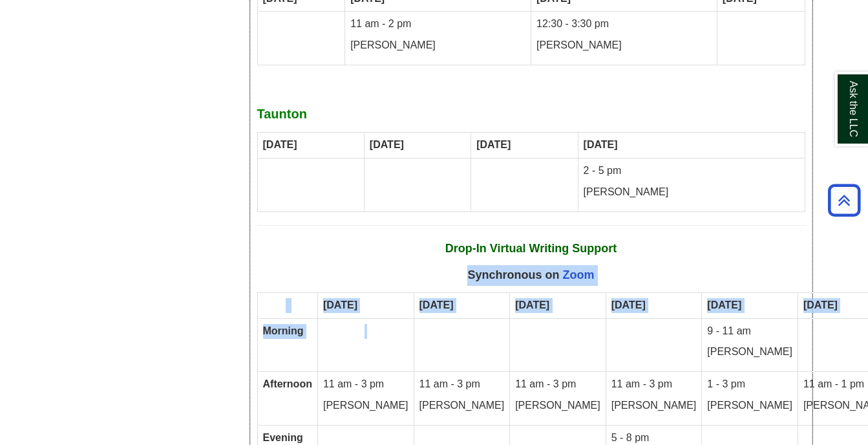 The image size is (868, 445). What do you see at coordinates (692, 171) in the screenshot?
I see `p: 2 - 5 pm` at bounding box center [692, 171].